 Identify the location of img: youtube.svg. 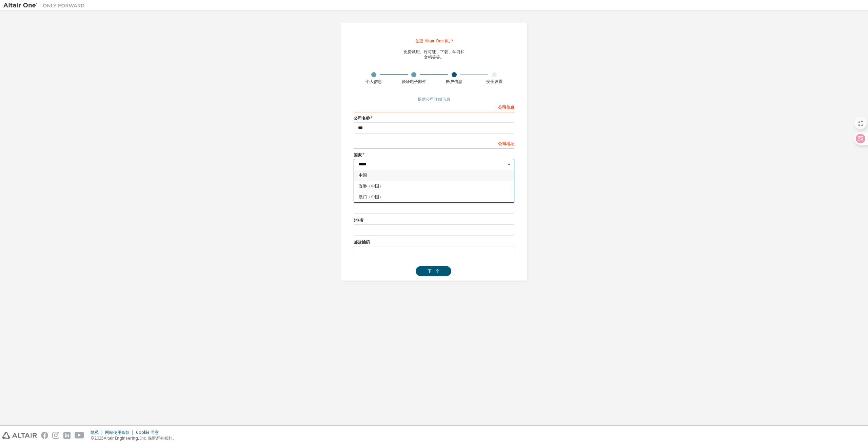
(79, 435).